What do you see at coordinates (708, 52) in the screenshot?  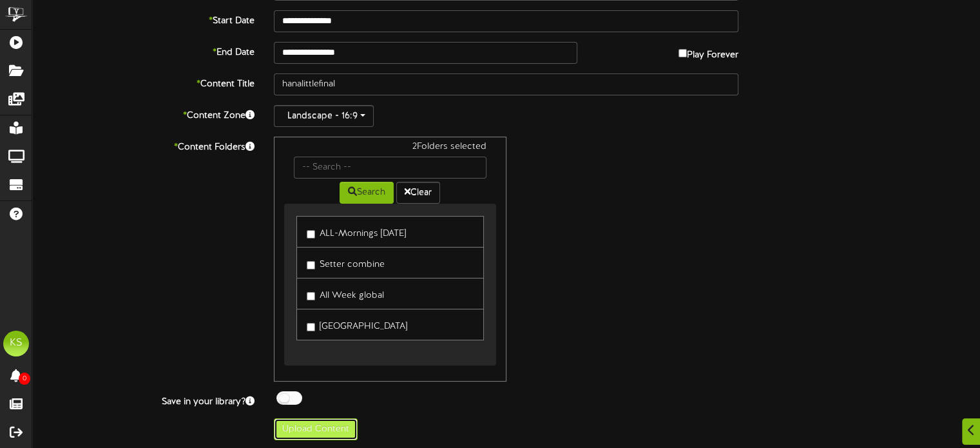 I see `label: Play Forever` at bounding box center [708, 52].